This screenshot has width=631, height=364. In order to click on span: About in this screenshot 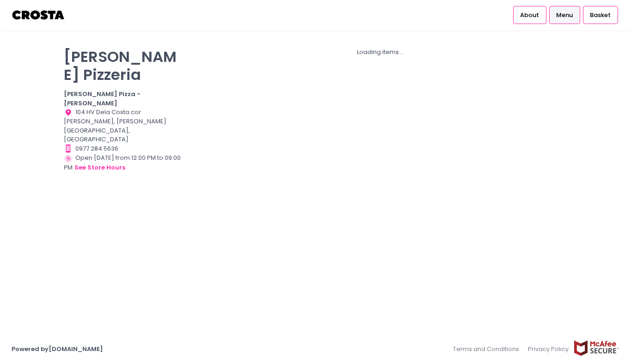, I will do `click(529, 15)`.